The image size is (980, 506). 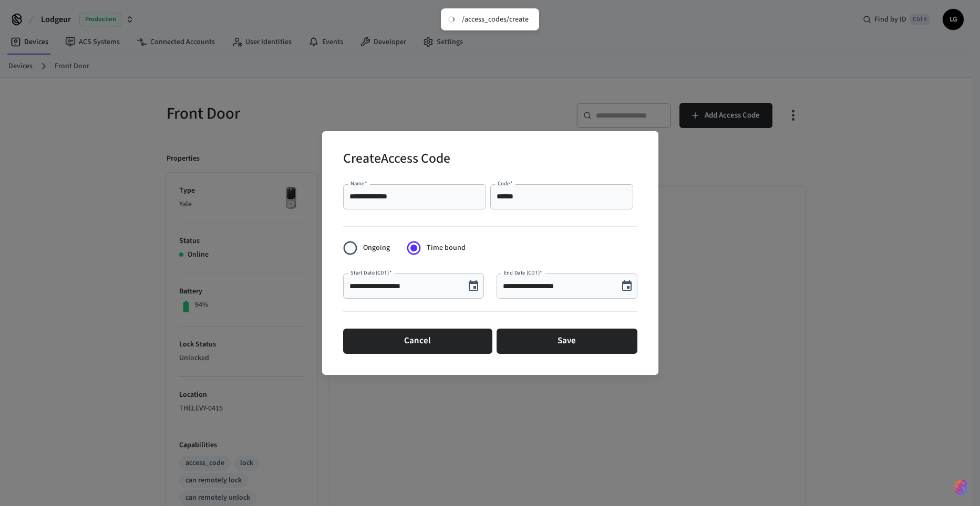 I want to click on label: End Date (CDT), so click(x=523, y=273).